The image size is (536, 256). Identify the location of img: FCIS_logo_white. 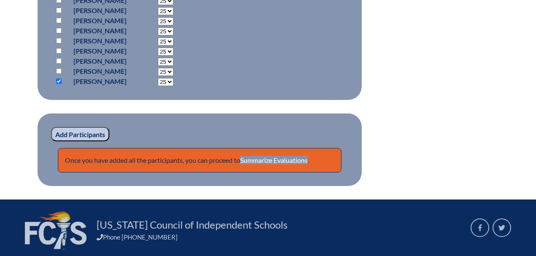
(56, 230).